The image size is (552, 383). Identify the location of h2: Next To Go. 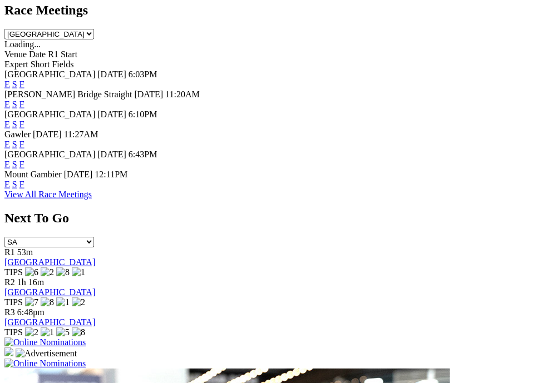
(276, 218).